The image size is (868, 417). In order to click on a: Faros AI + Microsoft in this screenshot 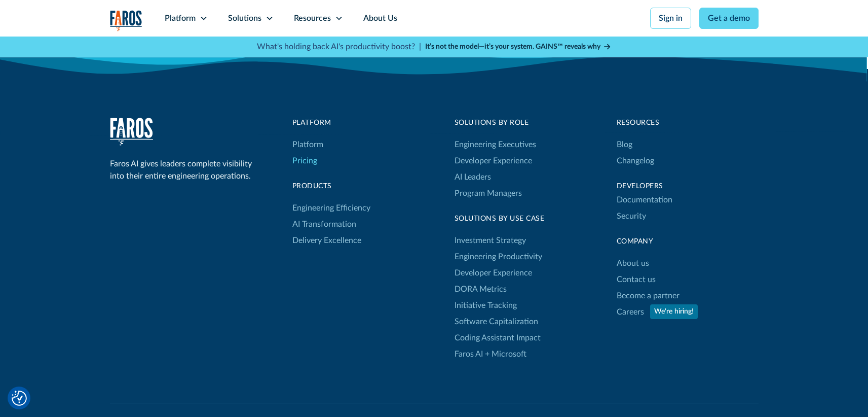, I will do `click(491, 354)`.